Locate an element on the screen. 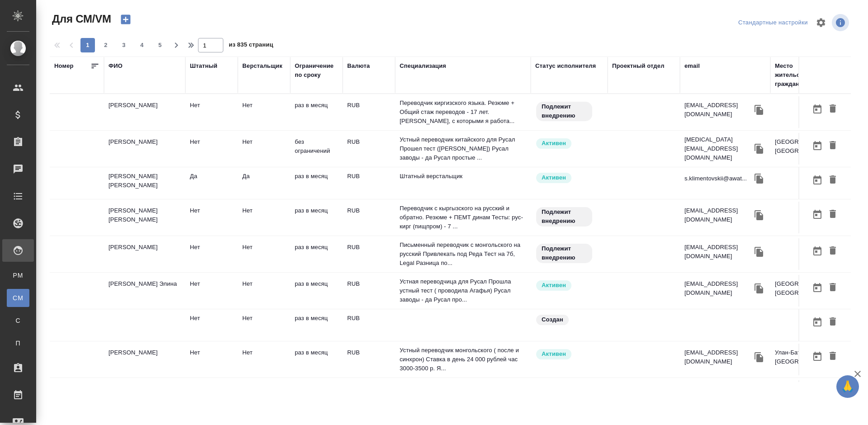  p: Устная переводчица для Русал Прошла устный тест ( проводила Агафья) Русал заводы - да Русал про... is located at coordinates (463, 291).